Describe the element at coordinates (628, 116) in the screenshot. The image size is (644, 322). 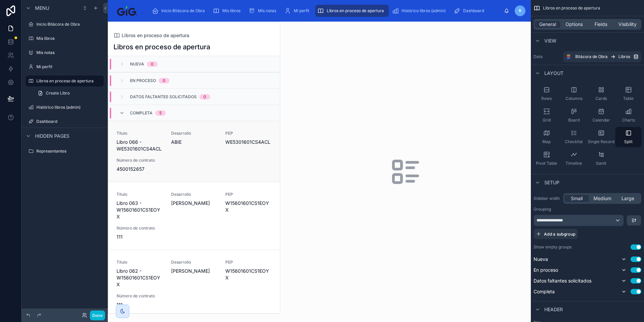
I see `button: Charts` at that location.